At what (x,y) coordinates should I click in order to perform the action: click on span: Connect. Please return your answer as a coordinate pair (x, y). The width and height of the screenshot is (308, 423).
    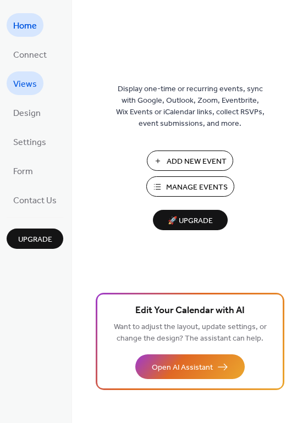
    Looking at the image, I should click on (30, 55).